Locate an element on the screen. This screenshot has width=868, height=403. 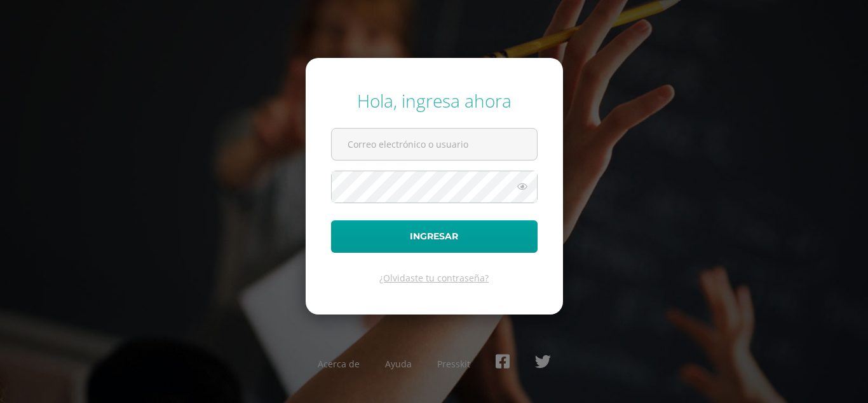
input: Correo electrónico o usuario is located at coordinates (434, 144).